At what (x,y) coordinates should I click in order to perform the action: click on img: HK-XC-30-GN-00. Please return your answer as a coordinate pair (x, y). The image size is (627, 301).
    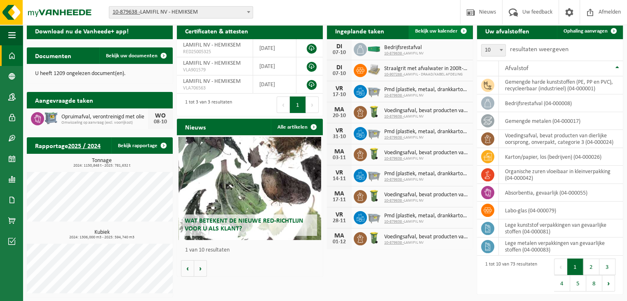
    Looking at the image, I should click on (374, 49).